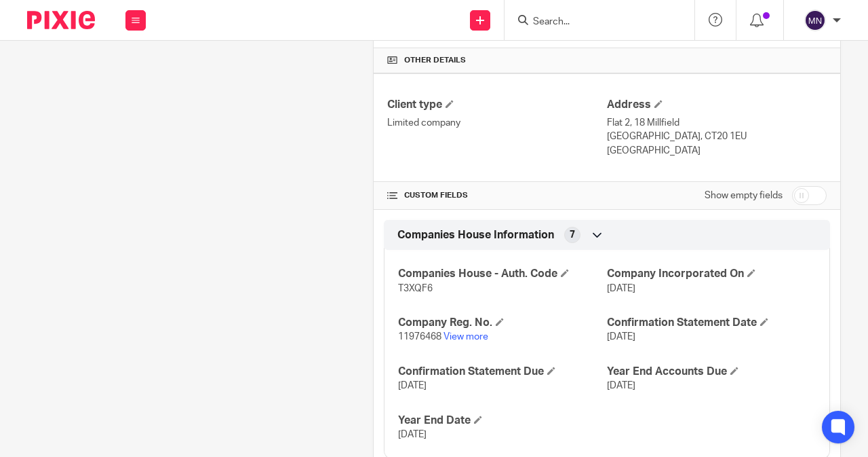 This screenshot has height=457, width=868. What do you see at coordinates (497, 105) in the screenshot?
I see `h4: Client type` at bounding box center [497, 105].